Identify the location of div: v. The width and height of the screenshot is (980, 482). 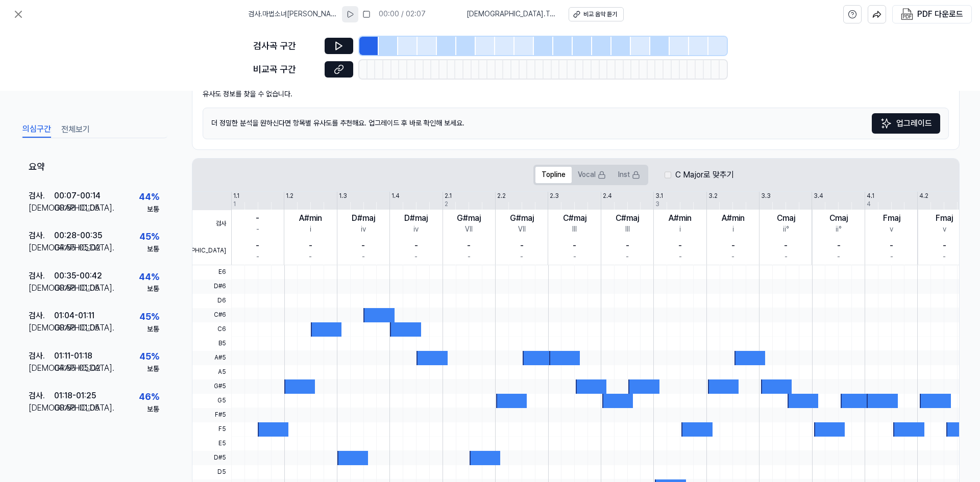
(944, 229).